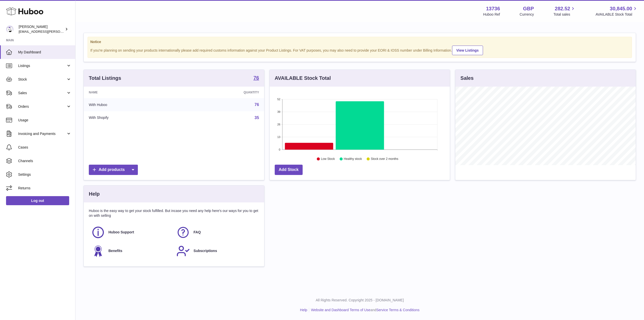  What do you see at coordinates (132, 92) in the screenshot?
I see `th: Name` at bounding box center [132, 92].